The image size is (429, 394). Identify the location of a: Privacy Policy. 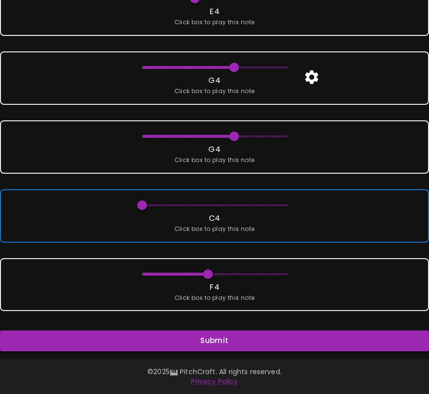
(214, 381).